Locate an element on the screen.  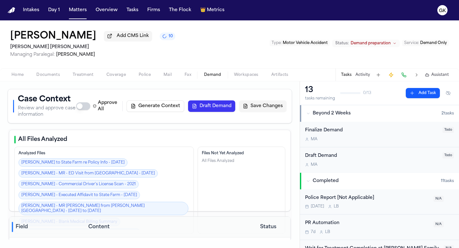
span: Service : is located at coordinates (411, 43).